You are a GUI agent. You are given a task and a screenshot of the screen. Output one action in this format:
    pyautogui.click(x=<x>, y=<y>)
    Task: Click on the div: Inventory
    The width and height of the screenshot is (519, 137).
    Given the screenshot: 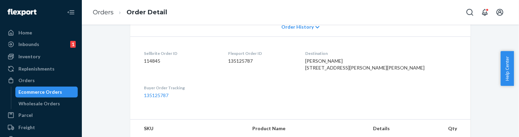 What is the action you would take?
    pyautogui.click(x=29, y=57)
    